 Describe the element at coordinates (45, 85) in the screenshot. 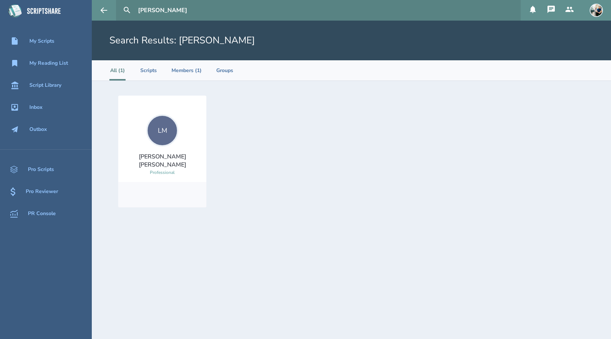

I see `div: Script Library` at that location.